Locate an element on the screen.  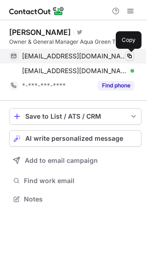
div: Owner & General Manager Aqua Green Trade. Co is located at coordinates (75, 42).